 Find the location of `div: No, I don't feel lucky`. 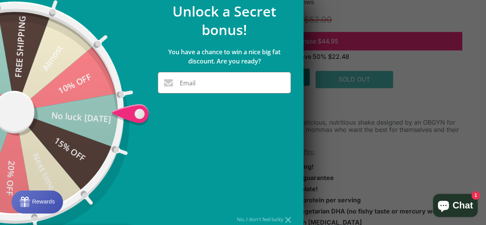

div: No, I don't feel lucky is located at coordinates (224, 219).